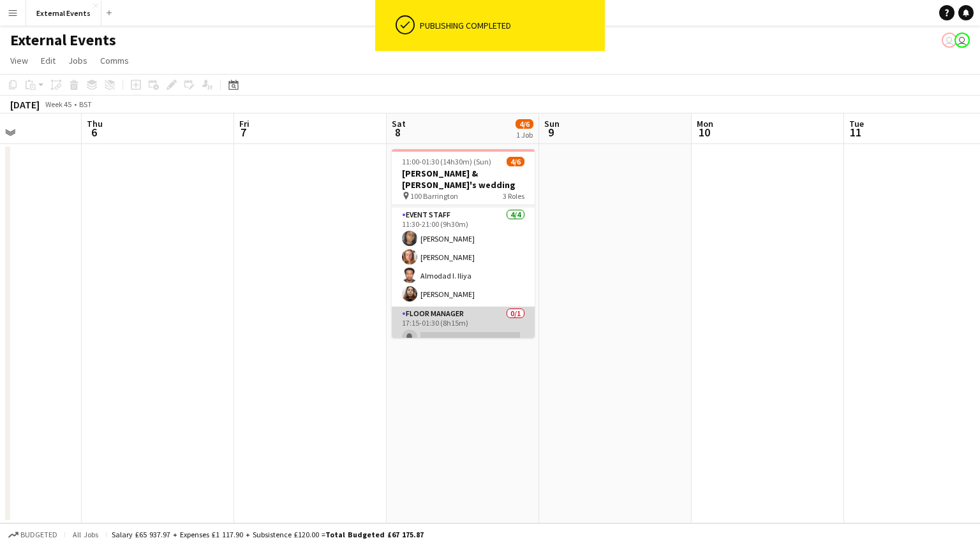  I want to click on span: 6, so click(94, 132).